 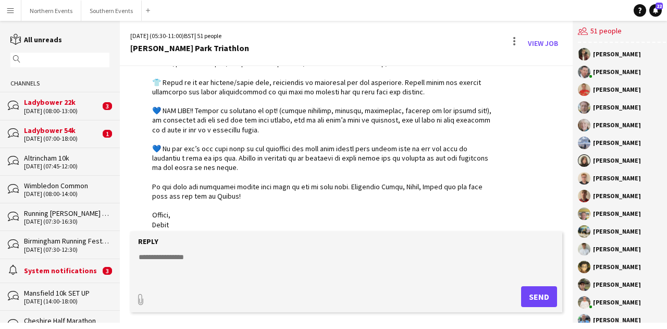 I want to click on div: Cheshire Half Marathon, so click(x=67, y=320).